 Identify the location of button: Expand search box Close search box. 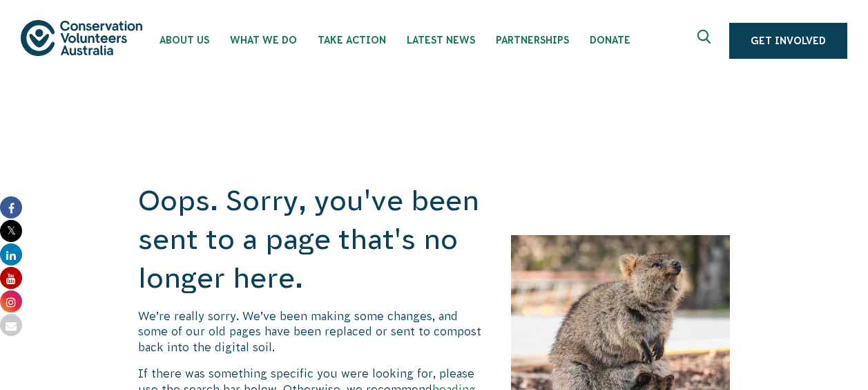
(706, 41).